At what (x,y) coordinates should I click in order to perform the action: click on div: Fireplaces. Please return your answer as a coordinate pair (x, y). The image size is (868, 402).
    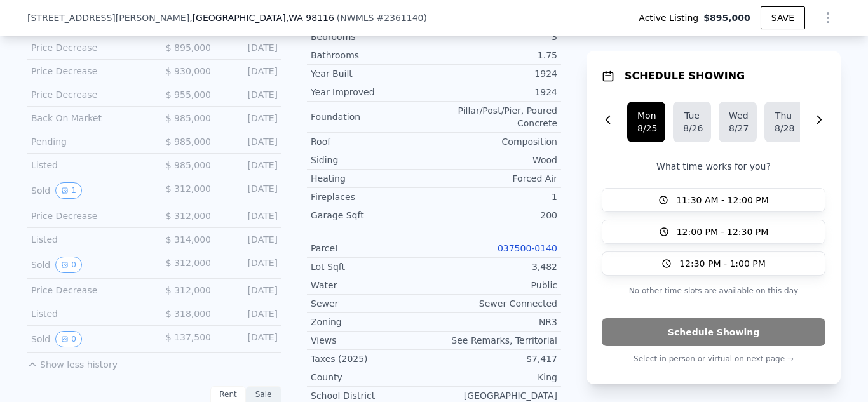
    Looking at the image, I should click on (373, 197).